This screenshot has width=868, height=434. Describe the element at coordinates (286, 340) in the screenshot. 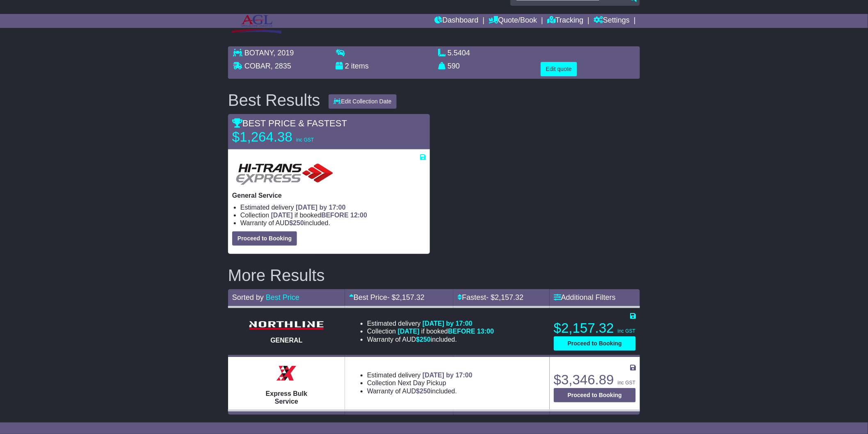

I see `span: GENERAL` at that location.